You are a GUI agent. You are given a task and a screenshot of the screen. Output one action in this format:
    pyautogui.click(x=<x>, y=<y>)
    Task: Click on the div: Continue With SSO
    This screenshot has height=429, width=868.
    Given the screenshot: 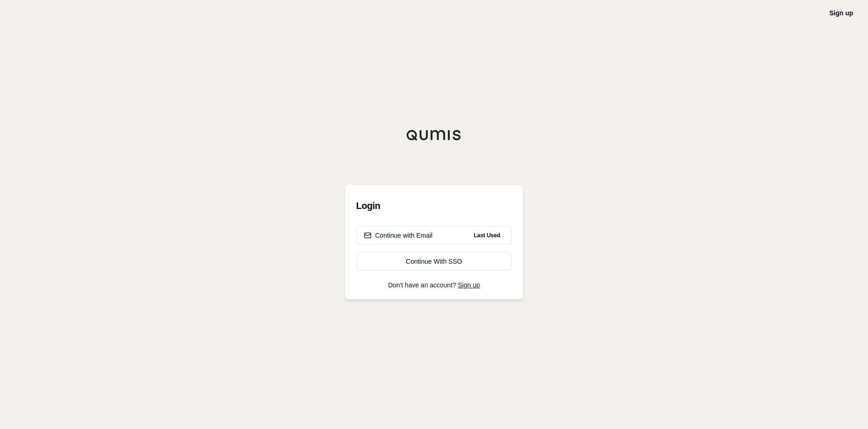 What is the action you would take?
    pyautogui.click(x=434, y=261)
    